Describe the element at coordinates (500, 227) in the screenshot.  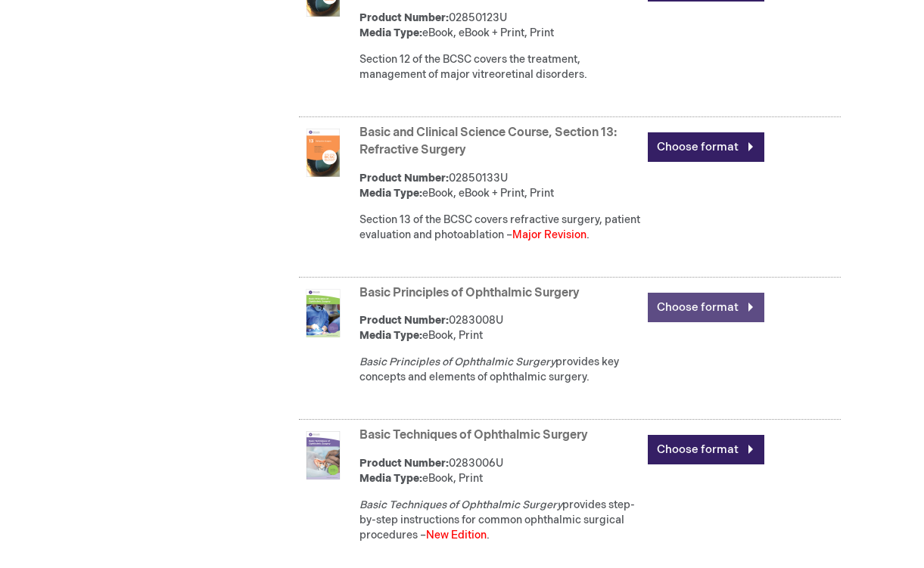
I see `div: Section 13 of the BCSC covers refractive surgery, patient evaluation and photoablation – .` at that location.